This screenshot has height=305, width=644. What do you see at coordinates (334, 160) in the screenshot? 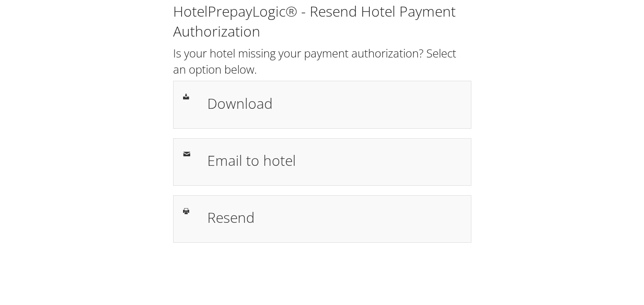
I see `h1: Email to hotel` at bounding box center [334, 160].